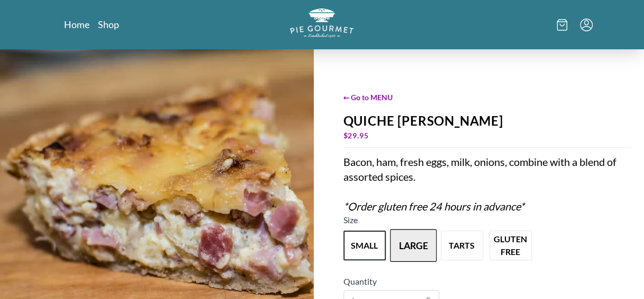  I want to click on a: Shop, so click(108, 24).